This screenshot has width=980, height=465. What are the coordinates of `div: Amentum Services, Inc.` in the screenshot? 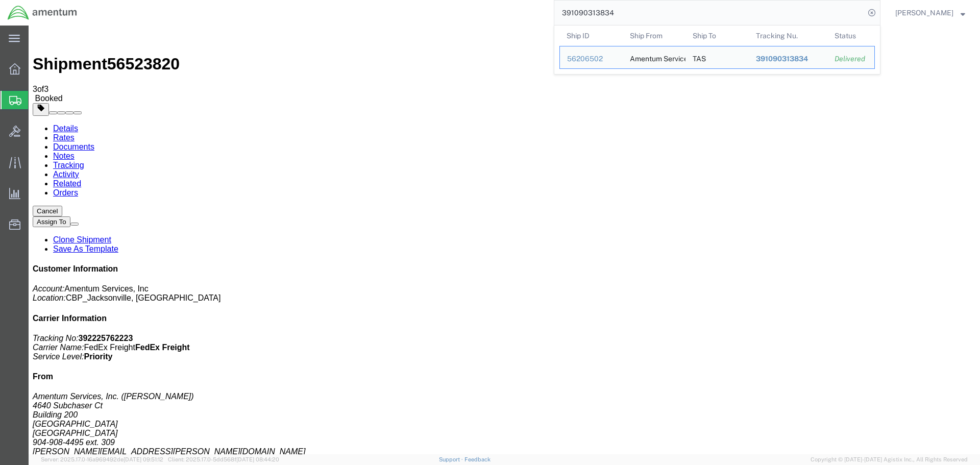 It's located at (654, 57).